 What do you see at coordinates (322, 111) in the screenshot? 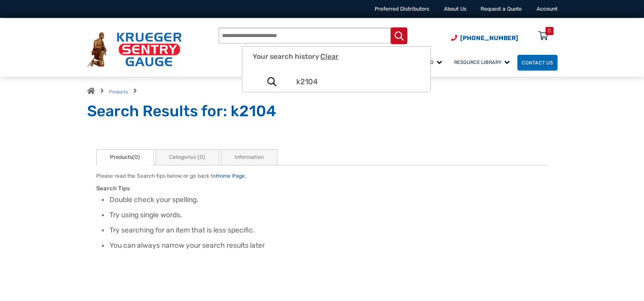
I see `h1: Search Results for: k2104` at bounding box center [322, 111].